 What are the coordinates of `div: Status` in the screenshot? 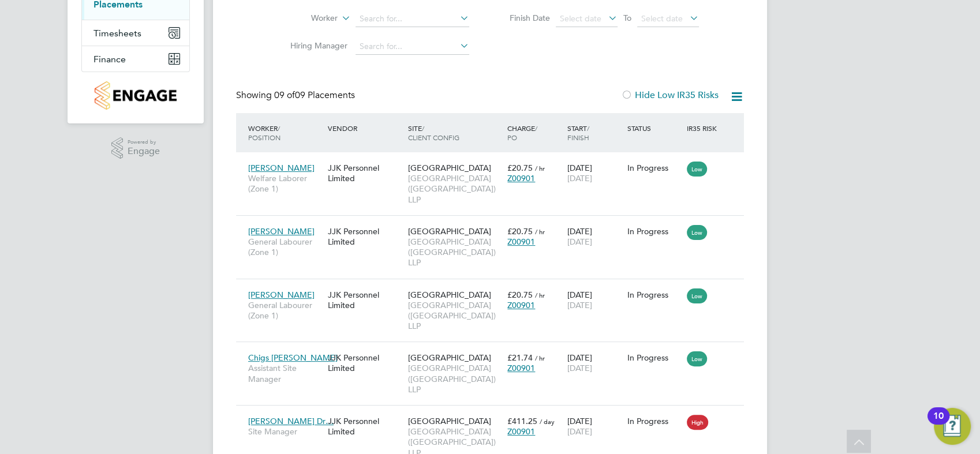 It's located at (655, 128).